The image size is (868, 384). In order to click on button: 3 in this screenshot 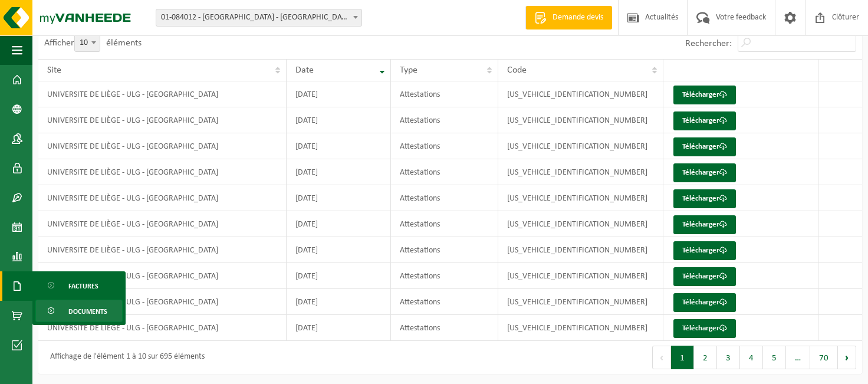, I will do `click(728, 358)`.